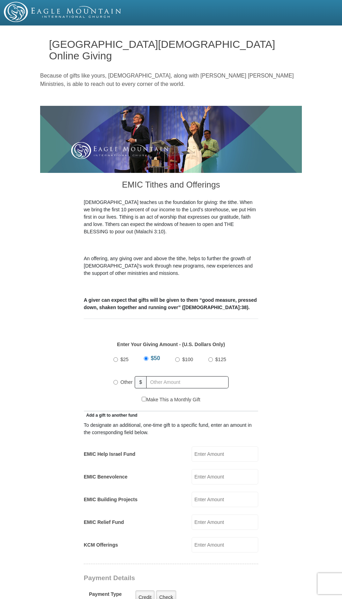 This screenshot has height=599, width=342. What do you see at coordinates (111, 499) in the screenshot?
I see `label: EMIC Building Projects` at bounding box center [111, 499].